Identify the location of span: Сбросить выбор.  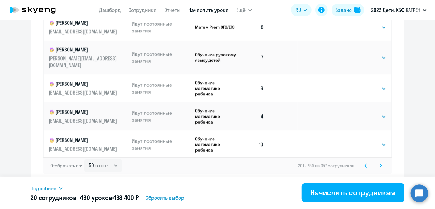
(165, 198).